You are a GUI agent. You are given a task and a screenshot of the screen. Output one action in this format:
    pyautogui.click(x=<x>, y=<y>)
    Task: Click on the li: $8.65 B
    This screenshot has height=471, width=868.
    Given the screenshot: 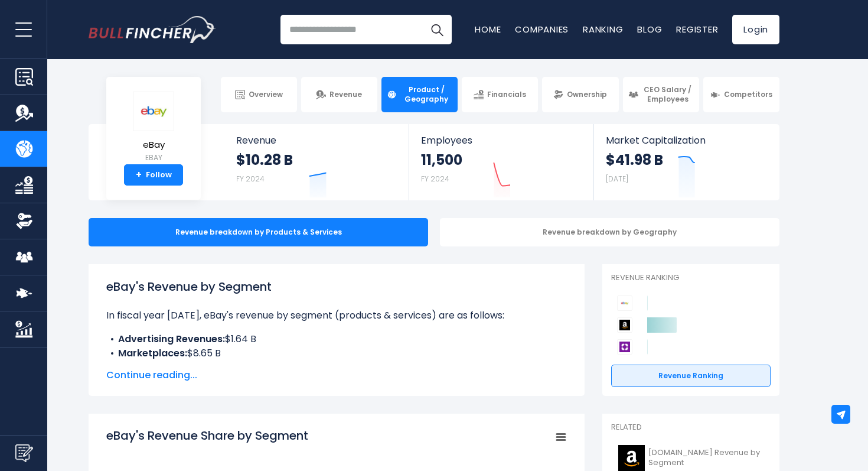 What is the action you would take?
    pyautogui.click(x=336, y=354)
    